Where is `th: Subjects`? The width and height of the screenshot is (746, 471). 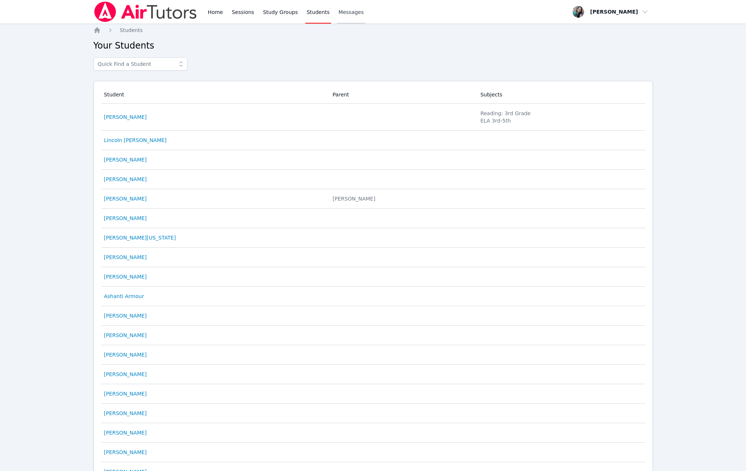 th: Subjects is located at coordinates (561, 95).